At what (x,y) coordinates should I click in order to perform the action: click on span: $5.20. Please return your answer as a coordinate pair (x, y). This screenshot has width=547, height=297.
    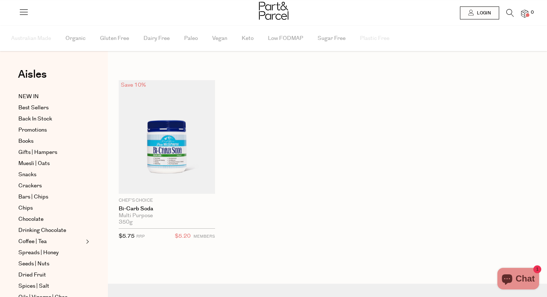
    Looking at the image, I should click on (183, 236).